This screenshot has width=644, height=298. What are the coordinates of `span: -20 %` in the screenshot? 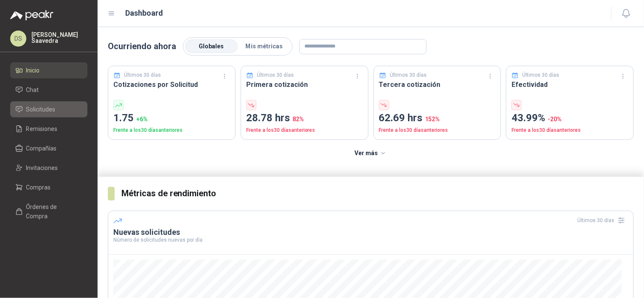 It's located at (555, 119).